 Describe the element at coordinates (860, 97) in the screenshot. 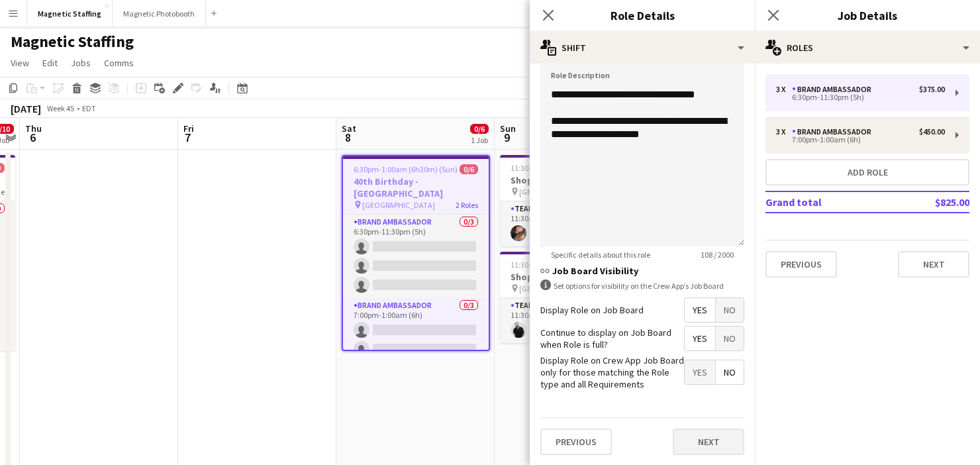

I see `div: 6:30pm-11:30pm (5h)` at that location.